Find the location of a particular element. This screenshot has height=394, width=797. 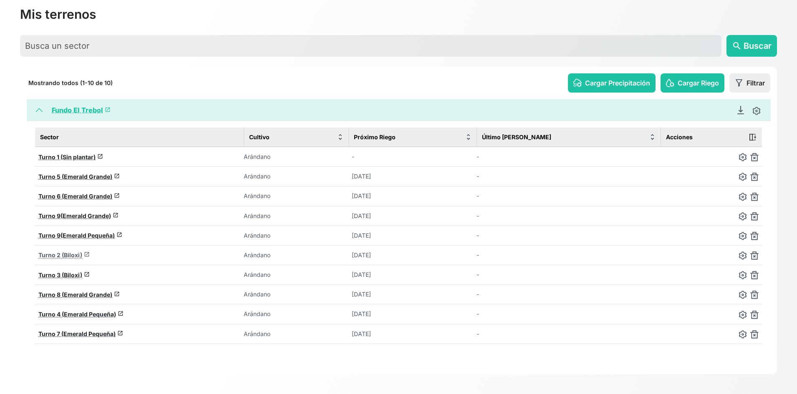

img: filter is located at coordinates (739, 83).